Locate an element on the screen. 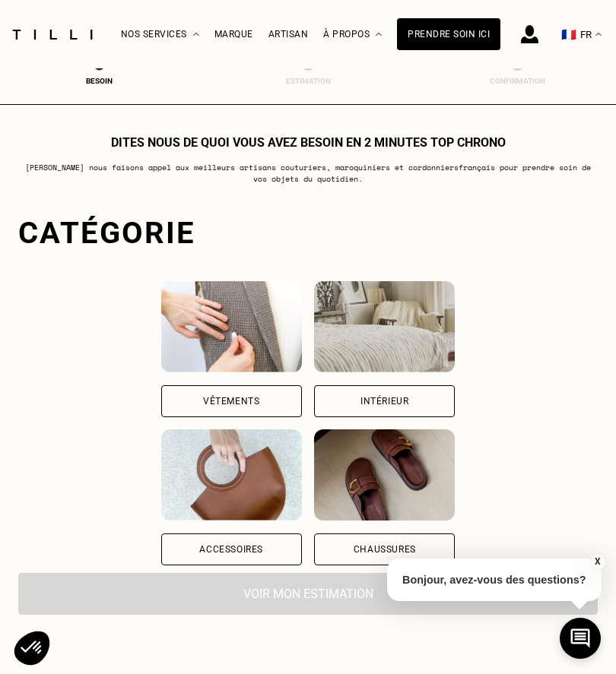 The width and height of the screenshot is (616, 674). img: Intérieur is located at coordinates (384, 327).